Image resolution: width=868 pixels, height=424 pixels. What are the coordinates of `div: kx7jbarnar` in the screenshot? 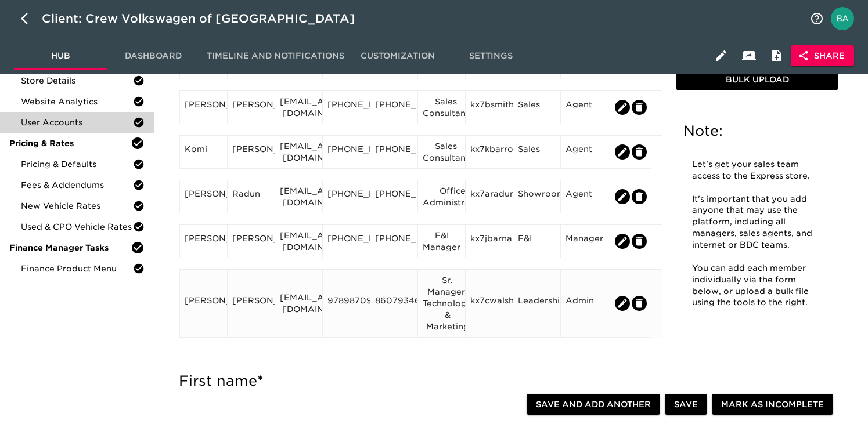 It's located at (489, 242).